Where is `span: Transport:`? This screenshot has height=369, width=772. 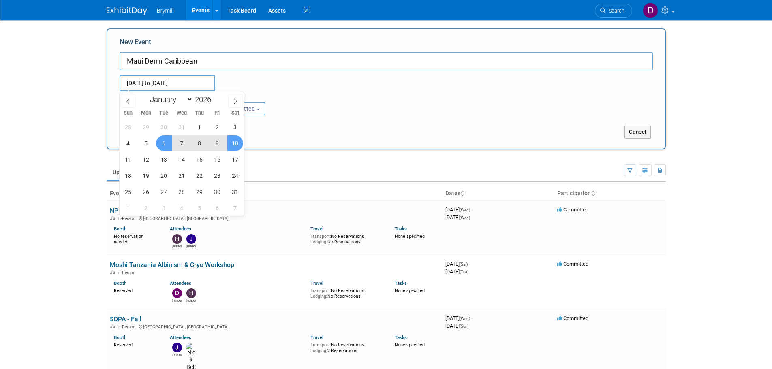
span: Transport: is located at coordinates (321, 345).